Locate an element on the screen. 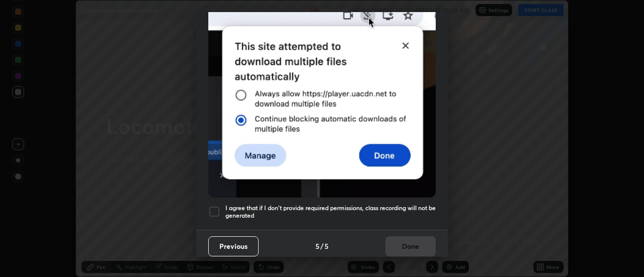 Image resolution: width=644 pixels, height=277 pixels. h5: I agree that if I don't provide required permissions, class recording will not be generated is located at coordinates (331, 212).